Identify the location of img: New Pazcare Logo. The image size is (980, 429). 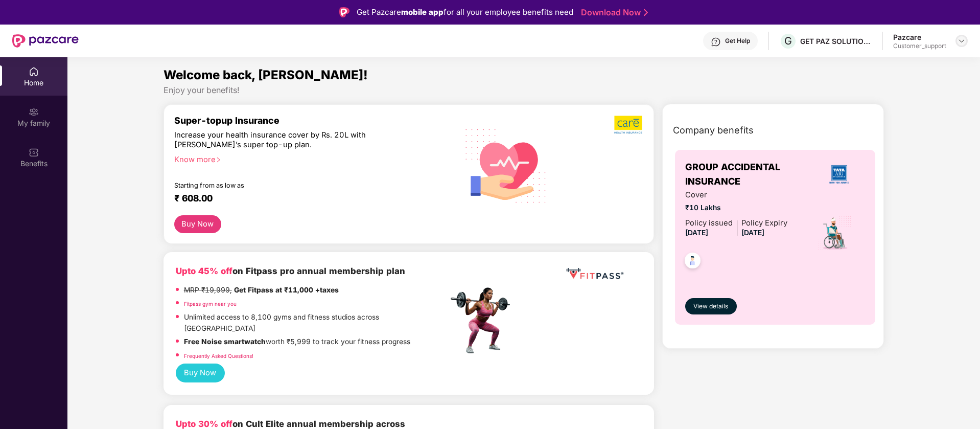
(45, 41).